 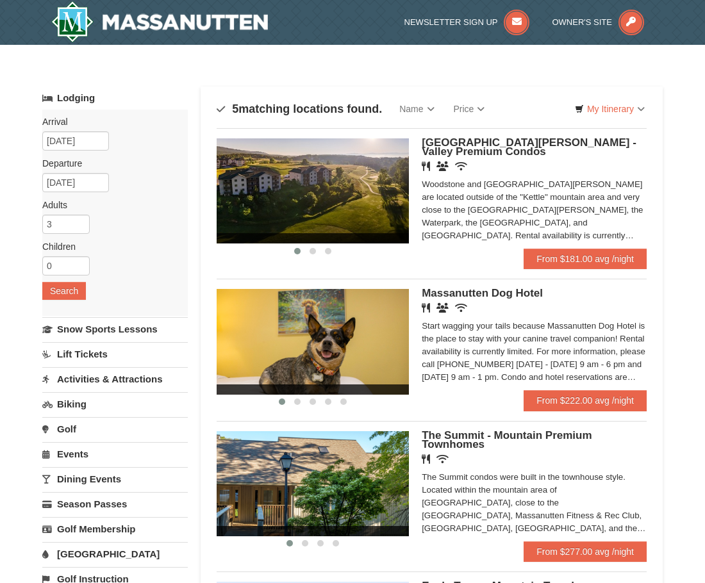 I want to click on label: Arrival, so click(x=110, y=122).